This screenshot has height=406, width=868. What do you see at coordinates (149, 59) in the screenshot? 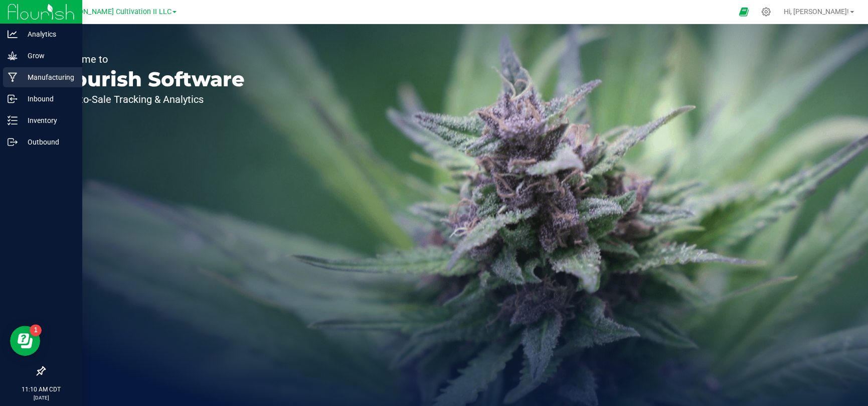
I see `p: Welcome to` at bounding box center [149, 59].